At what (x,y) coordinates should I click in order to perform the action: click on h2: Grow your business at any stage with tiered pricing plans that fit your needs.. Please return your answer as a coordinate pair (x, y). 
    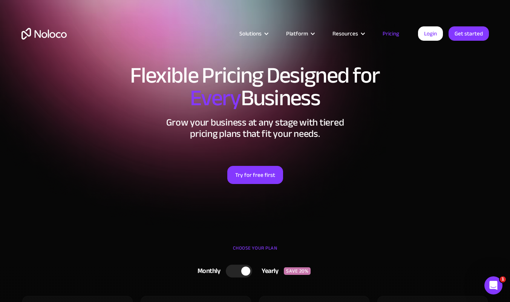
    Looking at the image, I should click on (255, 128).